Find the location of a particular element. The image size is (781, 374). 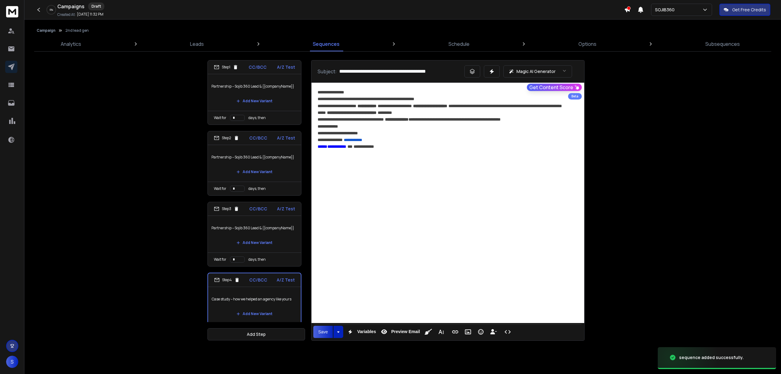

span: Variables is located at coordinates (367, 331).